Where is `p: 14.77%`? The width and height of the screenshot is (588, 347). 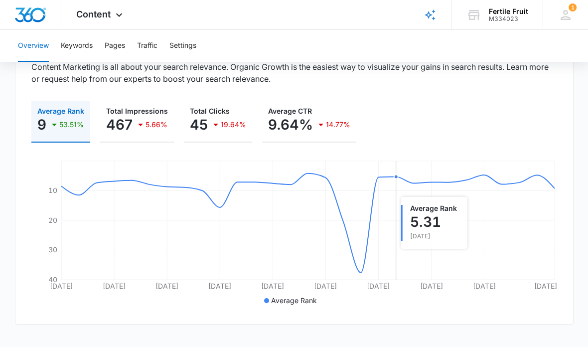 p: 14.77% is located at coordinates (338, 125).